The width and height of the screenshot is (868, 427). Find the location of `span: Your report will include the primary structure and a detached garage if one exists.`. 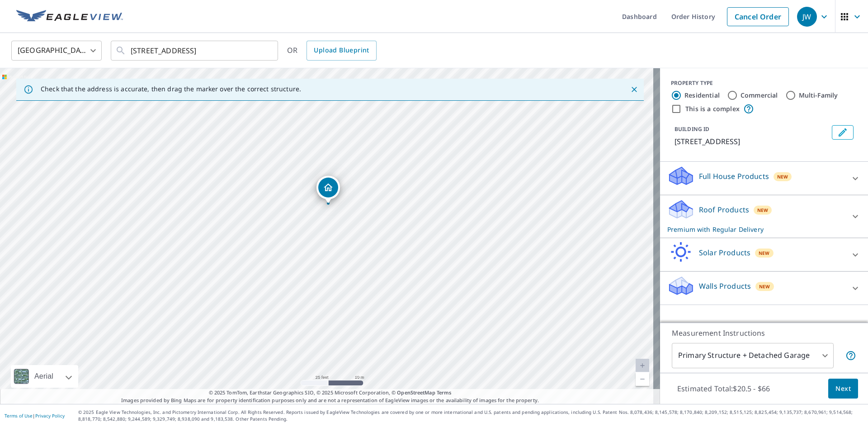

span: Your report will include the primary structure and a detached garage if one exists. is located at coordinates (851, 356).